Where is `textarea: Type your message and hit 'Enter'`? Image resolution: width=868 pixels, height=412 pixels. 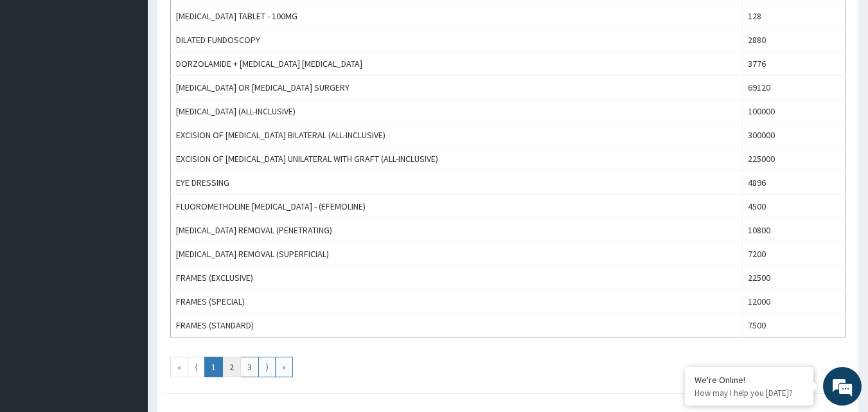 textarea: Type your message and hit 'Enter' is located at coordinates (125, 298).